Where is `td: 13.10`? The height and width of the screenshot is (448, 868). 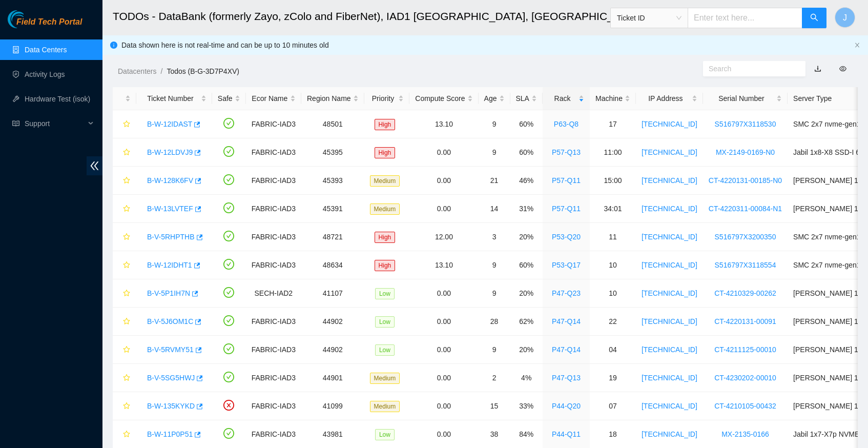 td: 13.10 is located at coordinates (444, 124).